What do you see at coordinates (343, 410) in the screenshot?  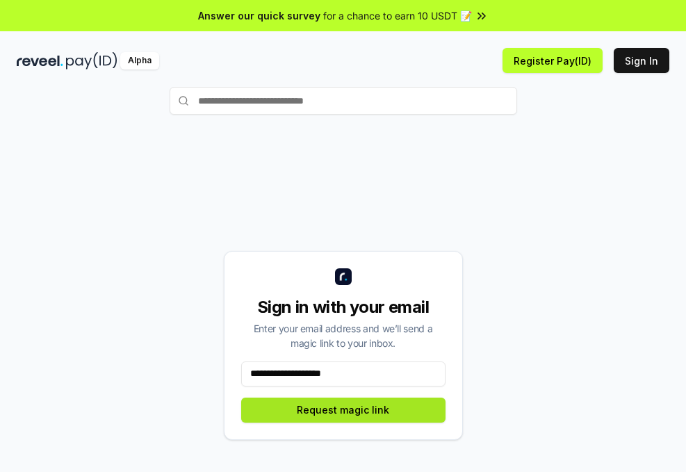 I see `button: Request magic link` at bounding box center [343, 410].